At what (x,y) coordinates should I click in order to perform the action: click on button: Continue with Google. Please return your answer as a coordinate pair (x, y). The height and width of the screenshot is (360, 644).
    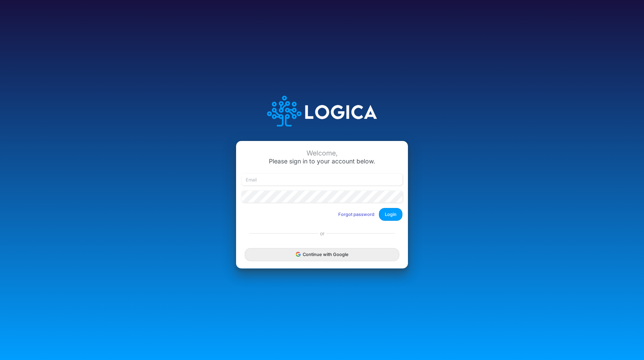
    Looking at the image, I should click on (322, 254).